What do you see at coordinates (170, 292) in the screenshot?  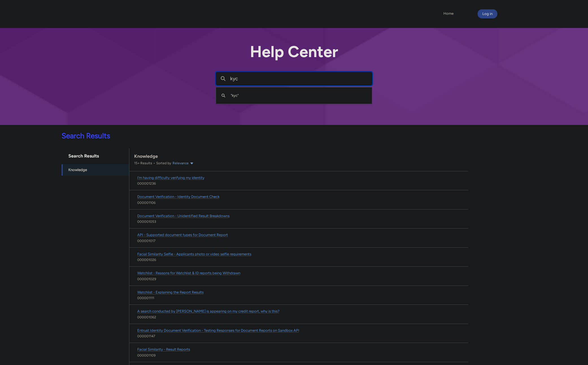 I see `span: Watchlist - Explaining the Report Results` at bounding box center [170, 292].